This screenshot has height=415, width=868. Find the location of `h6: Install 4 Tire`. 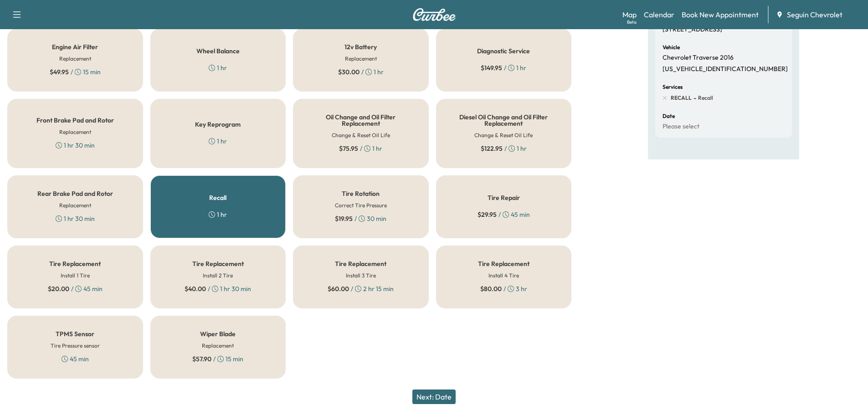

h6: Install 4 Tire is located at coordinates (503, 276).